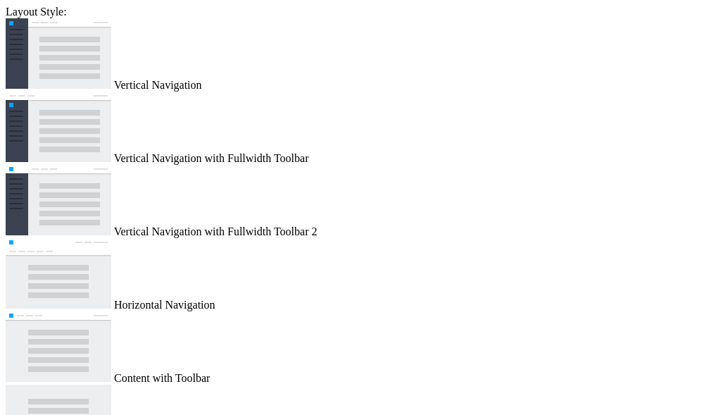 Image resolution: width=721 pixels, height=415 pixels. What do you see at coordinates (158, 84) in the screenshot?
I see `span: Vertical Navigation` at bounding box center [158, 84].